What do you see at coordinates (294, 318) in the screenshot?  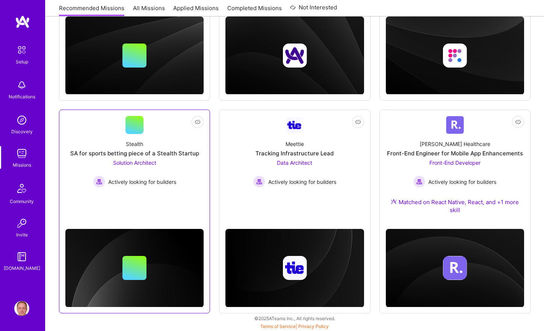 I see `div: © 2025 ATeams Inc., All rights reserved.` at bounding box center [294, 318].